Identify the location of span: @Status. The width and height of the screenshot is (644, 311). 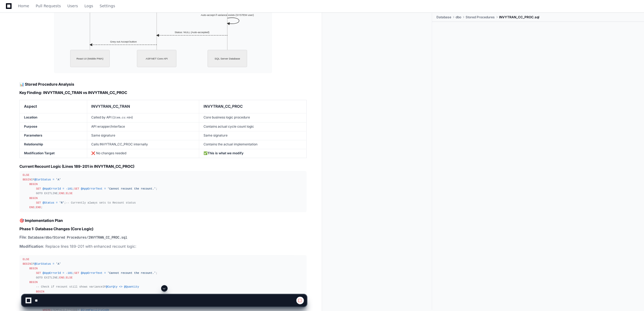
(48, 203).